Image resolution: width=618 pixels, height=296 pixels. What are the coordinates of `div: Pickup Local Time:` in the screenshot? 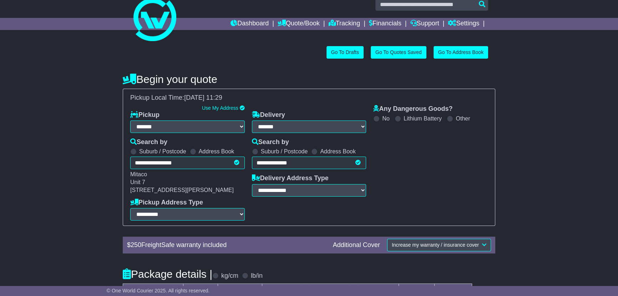 It's located at (309, 98).